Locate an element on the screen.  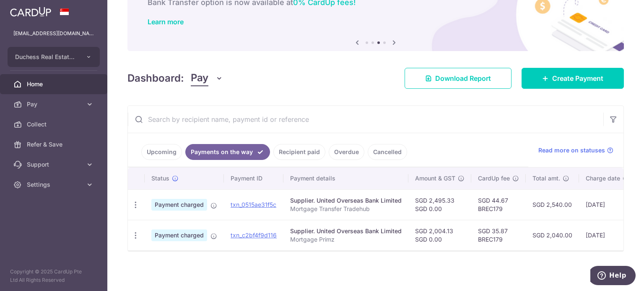
a: txn_0515ae31f5c is located at coordinates (253, 204).